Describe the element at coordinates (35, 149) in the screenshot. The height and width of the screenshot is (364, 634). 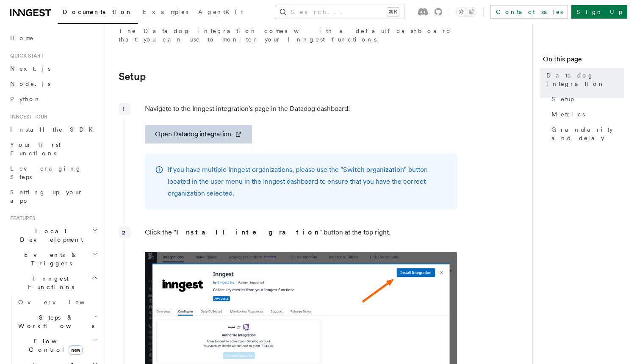
I see `span: Your first Functions` at that location.